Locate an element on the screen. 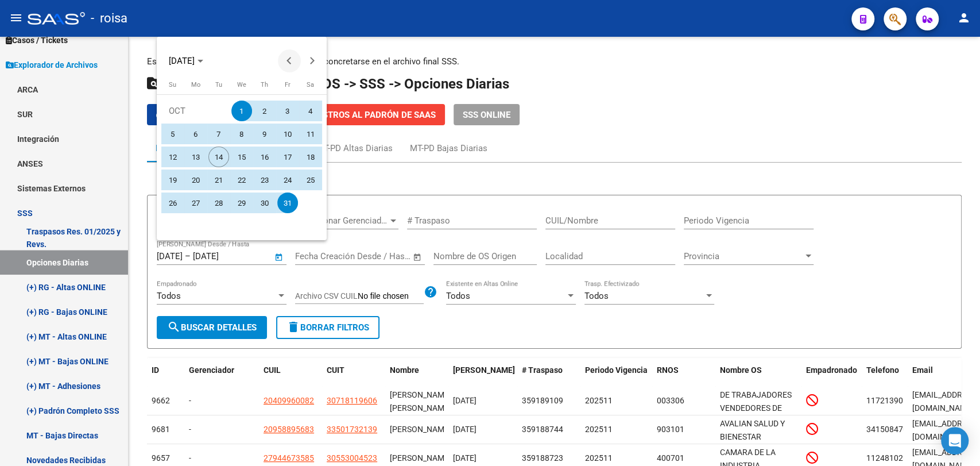 The width and height of the screenshot is (980, 466). span: Mo is located at coordinates (196, 85).